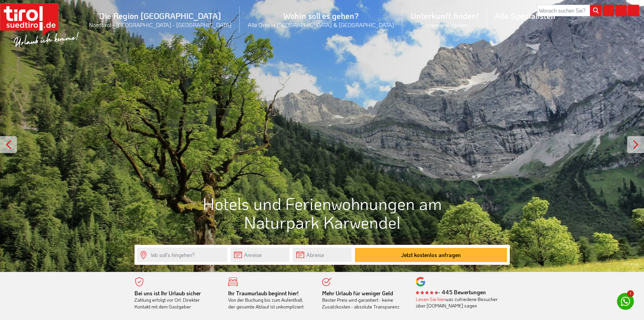 This screenshot has width=644, height=320. Describe the element at coordinates (609, 10) in the screenshot. I see `i: Karte öffnen` at that location.